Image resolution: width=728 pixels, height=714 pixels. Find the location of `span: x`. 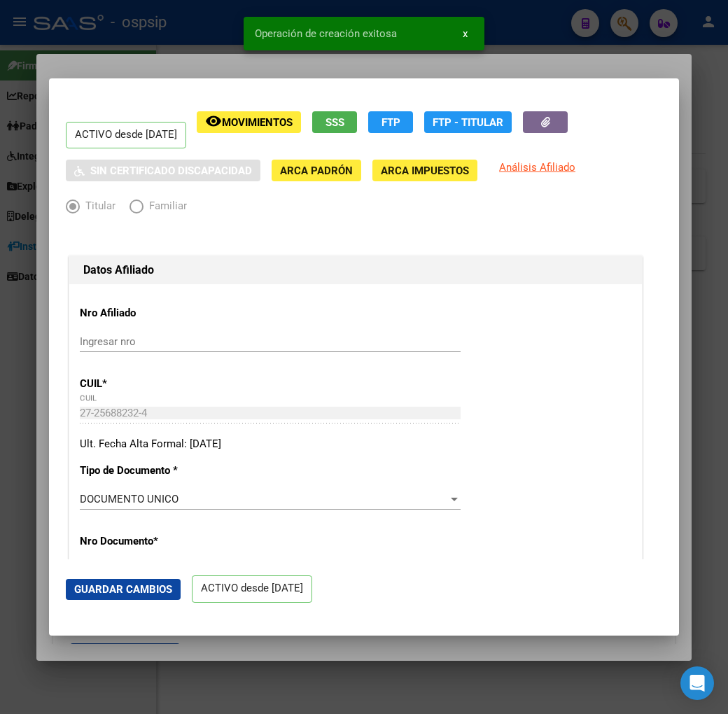

span: x is located at coordinates (465, 34).